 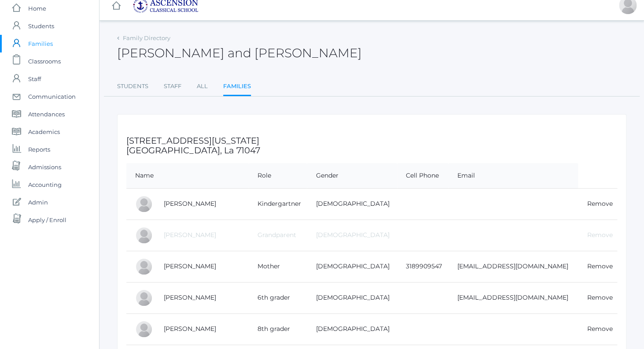 I want to click on td: 8th grader, so click(x=278, y=329).